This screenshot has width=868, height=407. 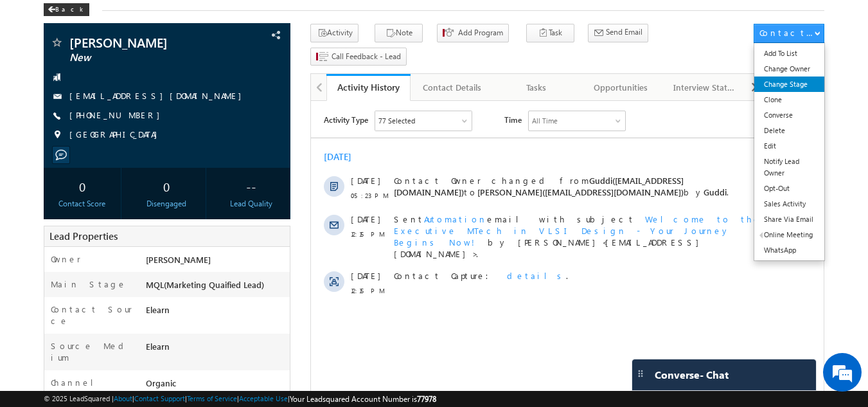 What do you see at coordinates (250, 204) in the screenshot?
I see `div: Lead Quality` at bounding box center [250, 204].